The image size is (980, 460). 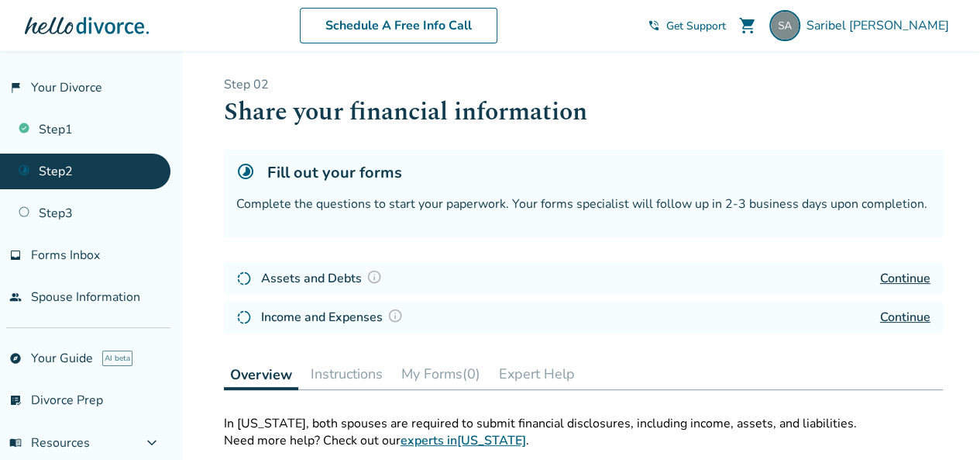 What do you see at coordinates (441, 374) in the screenshot?
I see `button: My Forms(0)` at bounding box center [441, 374].